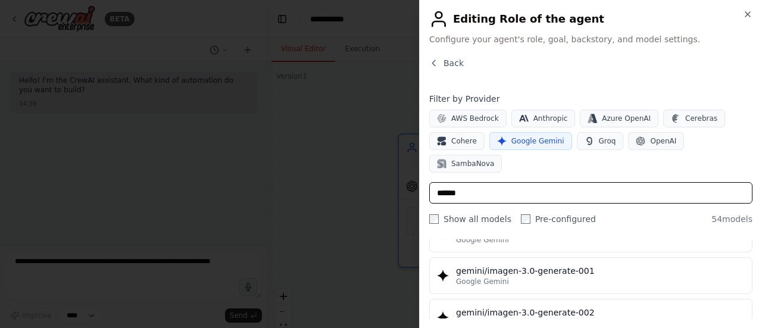 The height and width of the screenshot is (328, 762). Describe the element at coordinates (627, 119) in the screenshot. I see `span: Azure OpenAI` at that location.